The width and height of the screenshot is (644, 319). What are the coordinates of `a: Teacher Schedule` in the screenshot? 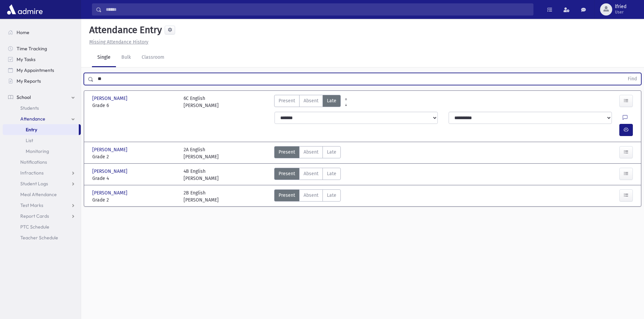 It's located at (41, 238).